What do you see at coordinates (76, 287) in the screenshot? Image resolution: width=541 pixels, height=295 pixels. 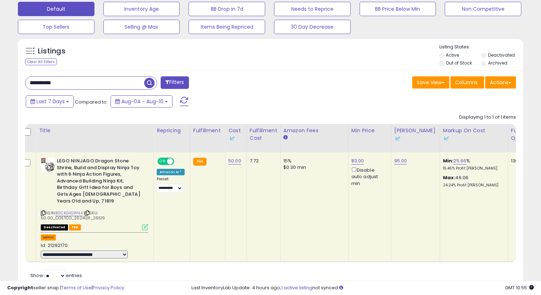 I see `a: Terms of Use` at bounding box center [76, 287].